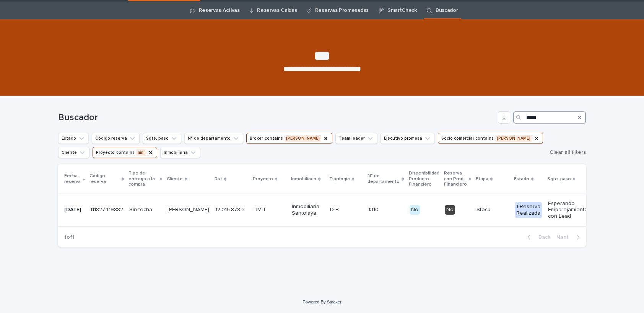 This screenshot has width=644, height=313. Describe the element at coordinates (538, 237) in the screenshot. I see `button: Back` at that location.